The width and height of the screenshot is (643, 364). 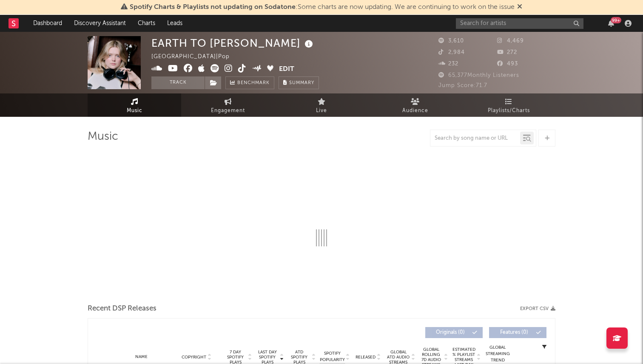 I want to click on button: Features(0), so click(x=517, y=333).